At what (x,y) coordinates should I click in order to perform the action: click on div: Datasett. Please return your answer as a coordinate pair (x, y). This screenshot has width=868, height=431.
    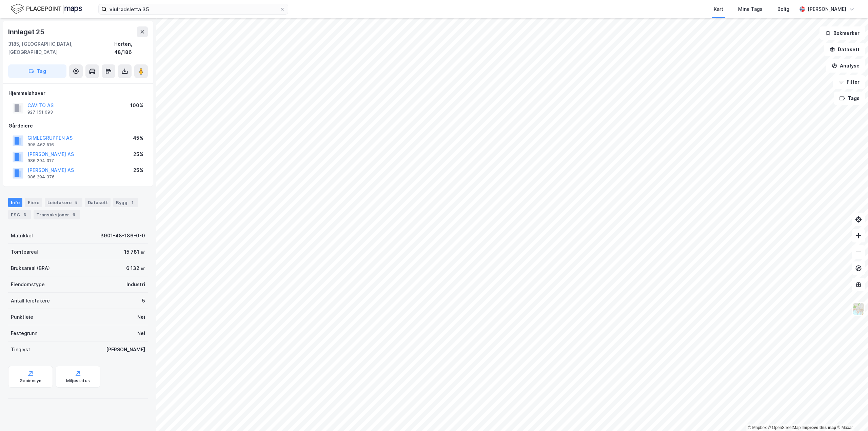
    Looking at the image, I should click on (98, 202).